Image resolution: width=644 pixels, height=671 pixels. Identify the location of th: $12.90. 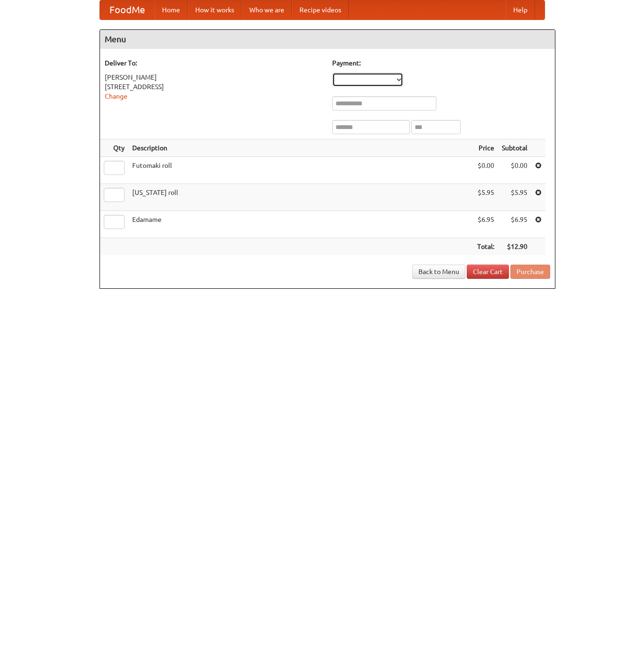
(515, 246).